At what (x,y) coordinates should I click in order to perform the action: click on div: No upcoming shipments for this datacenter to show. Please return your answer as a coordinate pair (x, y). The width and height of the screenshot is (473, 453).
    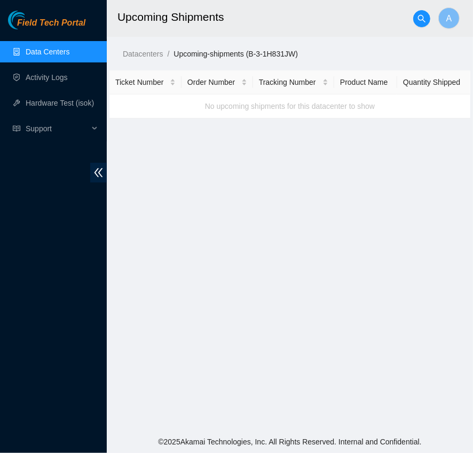
    Looking at the image, I should click on (290, 106).